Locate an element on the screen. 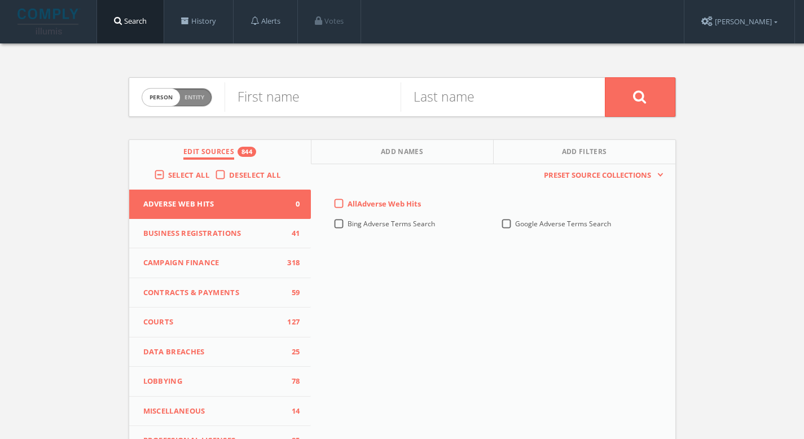 The width and height of the screenshot is (804, 439). button: Adverse Web Hits0 is located at coordinates (220, 204).